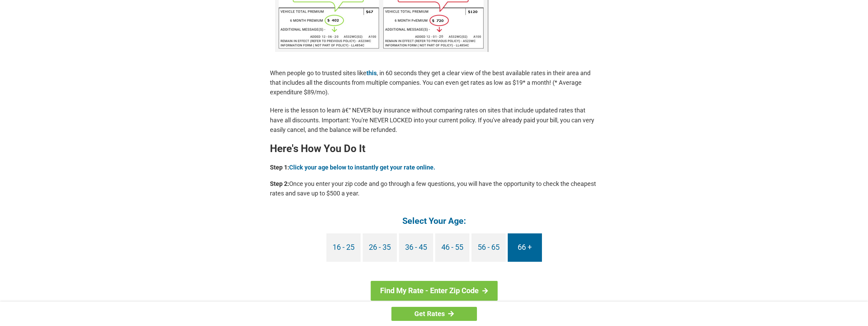 The image size is (868, 326). What do you see at coordinates (380, 247) in the screenshot?
I see `a: 26 - 35` at bounding box center [380, 247].